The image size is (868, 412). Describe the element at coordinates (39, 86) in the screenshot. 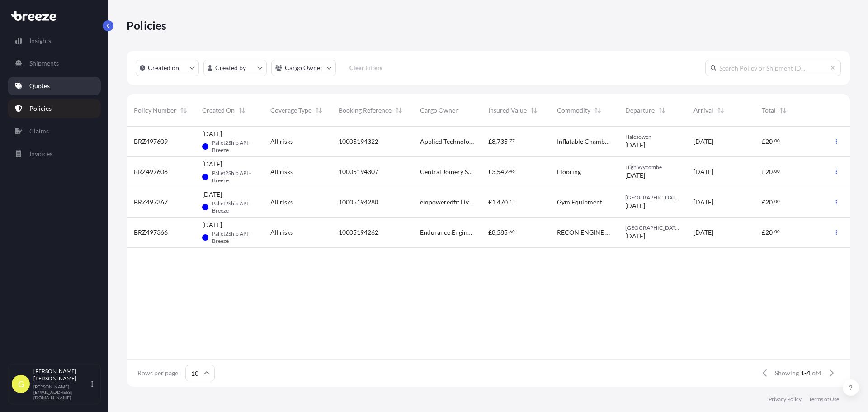

I see `p: Quotes` at that location.